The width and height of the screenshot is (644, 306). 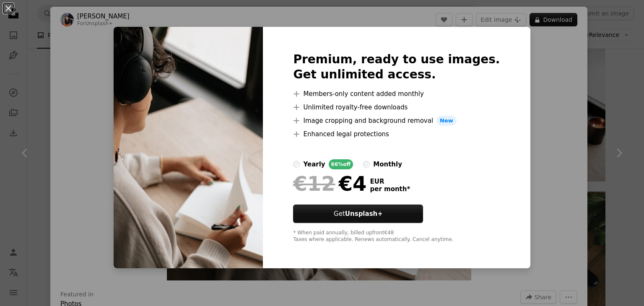 I want to click on span: €12, so click(x=314, y=184).